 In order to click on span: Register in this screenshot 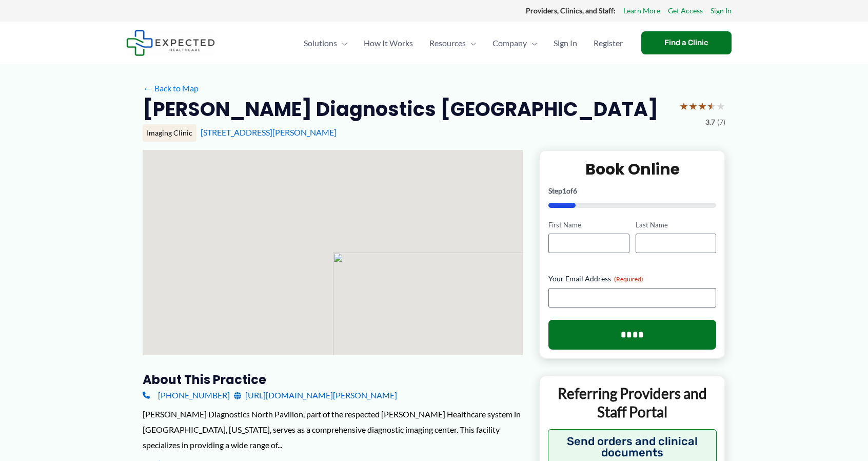, I will do `click(608, 43)`.